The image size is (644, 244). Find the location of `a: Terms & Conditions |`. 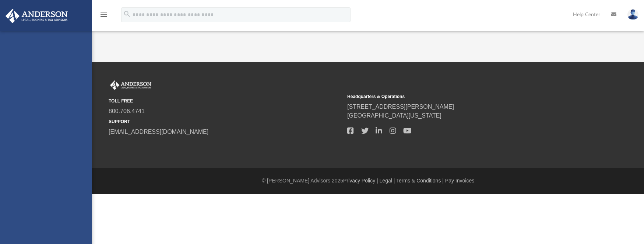

a: Terms & Conditions | is located at coordinates (420, 180).